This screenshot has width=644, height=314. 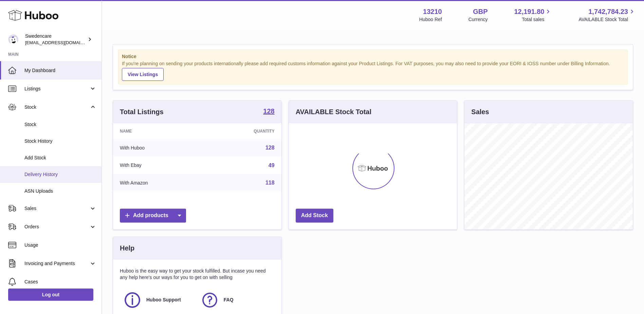 What do you see at coordinates (159, 300) in the screenshot?
I see `a: Huboo Support` at bounding box center [159, 300].